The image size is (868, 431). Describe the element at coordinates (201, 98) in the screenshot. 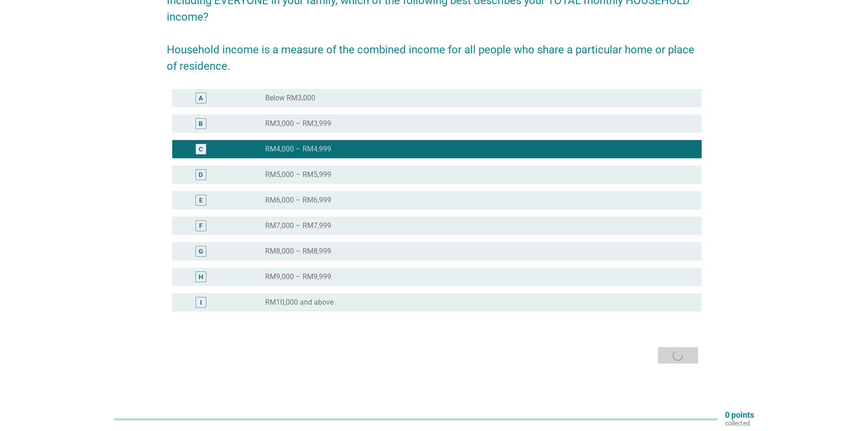

I see `div: A` at that location.